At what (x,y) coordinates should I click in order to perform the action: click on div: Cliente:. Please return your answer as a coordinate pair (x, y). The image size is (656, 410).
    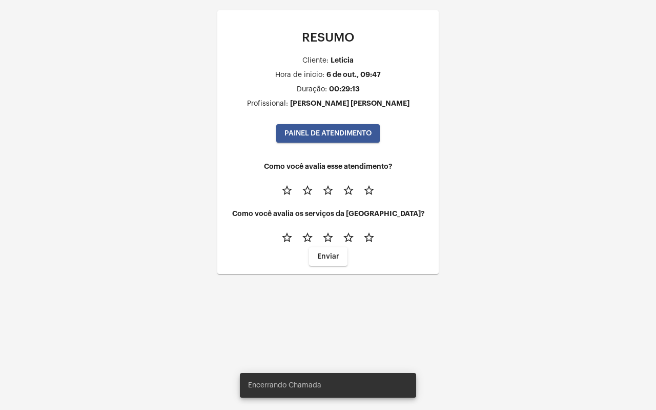
    Looking at the image, I should click on (315, 61).